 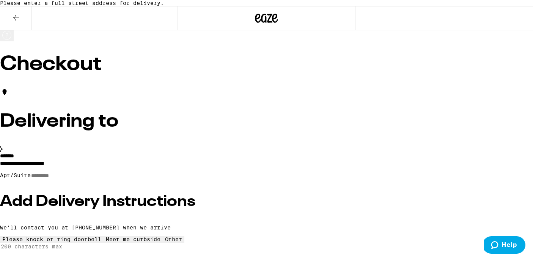 I want to click on div: Other, so click(x=173, y=239).